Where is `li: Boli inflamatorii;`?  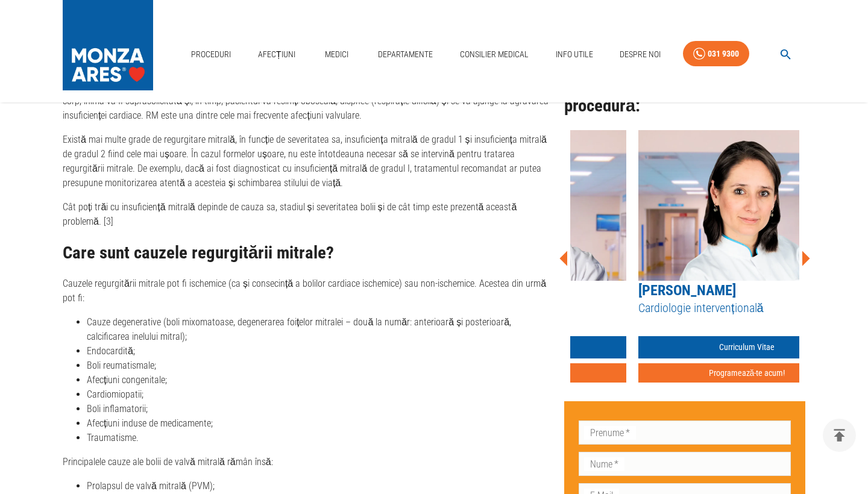 li: Boli inflamatorii; is located at coordinates (320, 409).